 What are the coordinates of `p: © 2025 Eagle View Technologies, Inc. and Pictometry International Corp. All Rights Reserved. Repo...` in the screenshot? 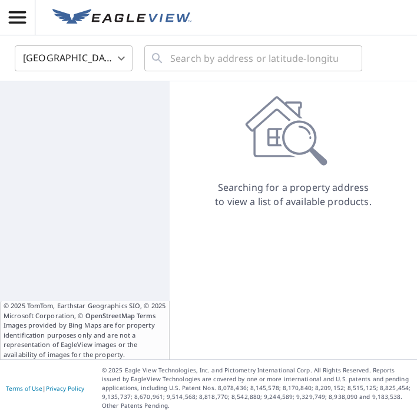 It's located at (256, 388).